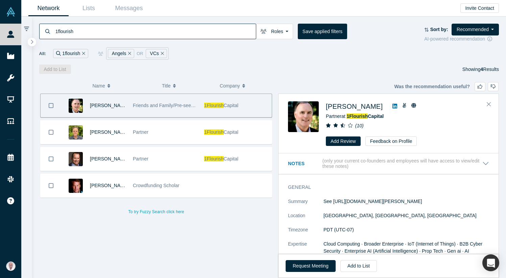  I want to click on button: Name, so click(123, 86).